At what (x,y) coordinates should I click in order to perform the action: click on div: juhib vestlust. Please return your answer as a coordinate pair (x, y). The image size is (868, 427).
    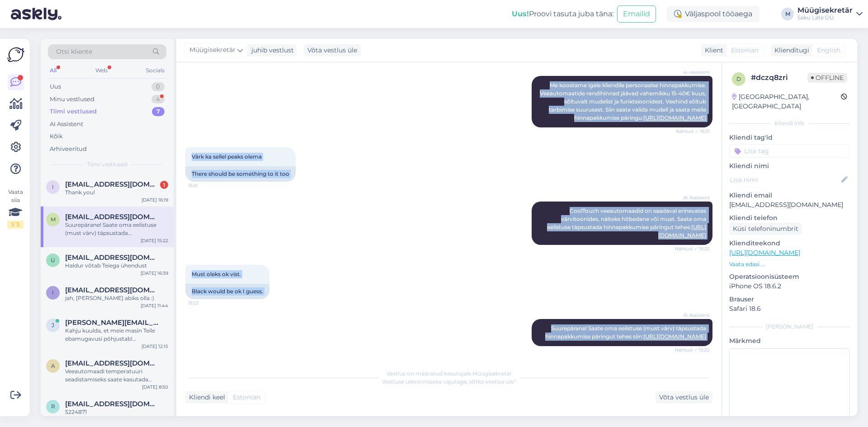
    Looking at the image, I should click on (271, 50).